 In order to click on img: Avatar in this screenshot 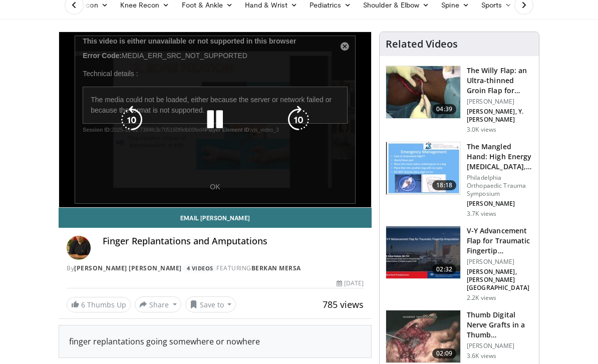, I will do `click(79, 248)`.